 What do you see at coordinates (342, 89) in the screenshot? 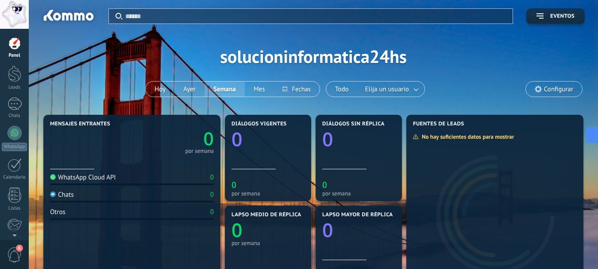
I see `button: Todo` at bounding box center [342, 89].